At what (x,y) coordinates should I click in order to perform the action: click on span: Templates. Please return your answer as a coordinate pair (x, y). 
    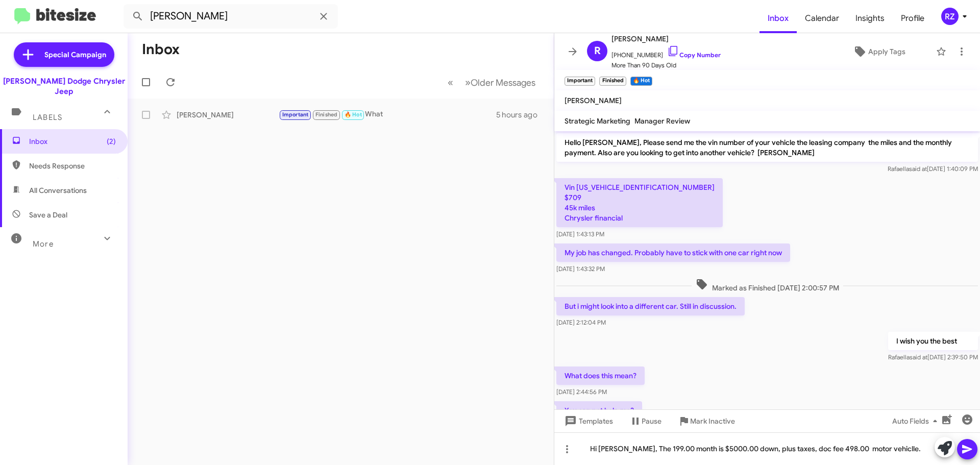
    Looking at the image, I should click on (588, 421).